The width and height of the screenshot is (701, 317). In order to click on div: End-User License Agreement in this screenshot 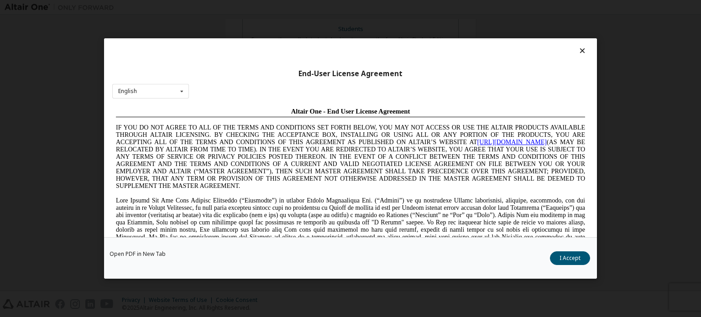, I will do `click(351, 74)`.